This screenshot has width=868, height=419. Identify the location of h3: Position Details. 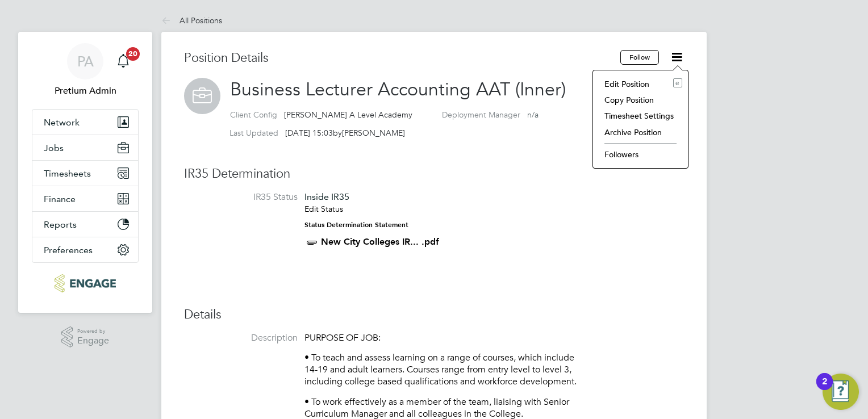
(402, 58).